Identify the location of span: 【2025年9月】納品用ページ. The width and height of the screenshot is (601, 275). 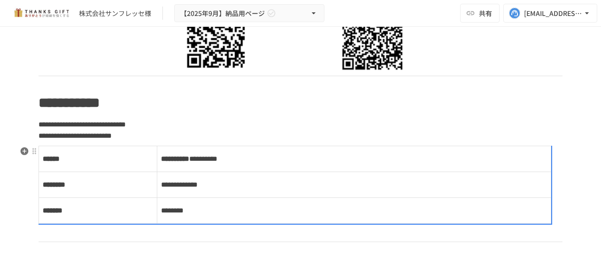
(222, 13).